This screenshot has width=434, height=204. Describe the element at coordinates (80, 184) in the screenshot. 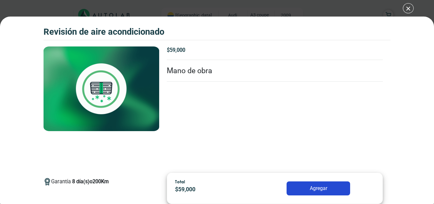

I see `span: Garantía` at that location.